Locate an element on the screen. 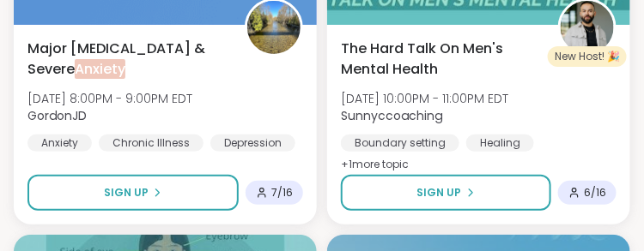 This screenshot has width=644, height=251. b: Sunnyccoaching is located at coordinates (391, 116).